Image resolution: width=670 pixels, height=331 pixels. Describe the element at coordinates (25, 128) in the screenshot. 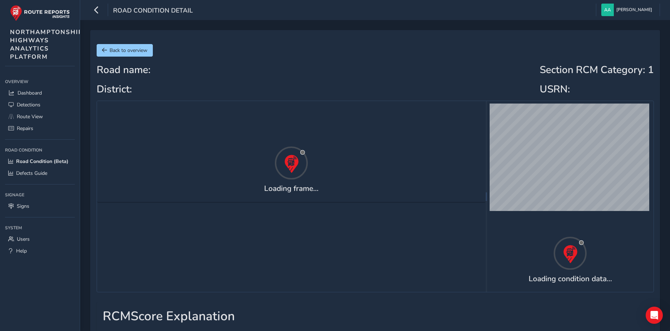

I see `span: Repairs` at that location.